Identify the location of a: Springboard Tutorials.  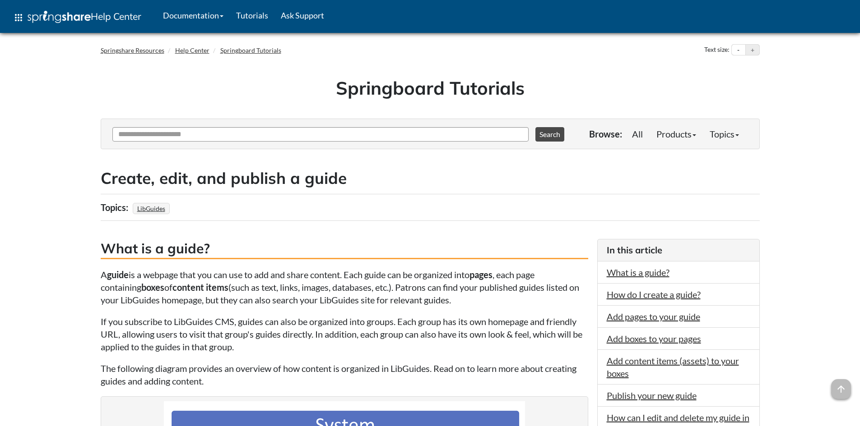
(250, 50).